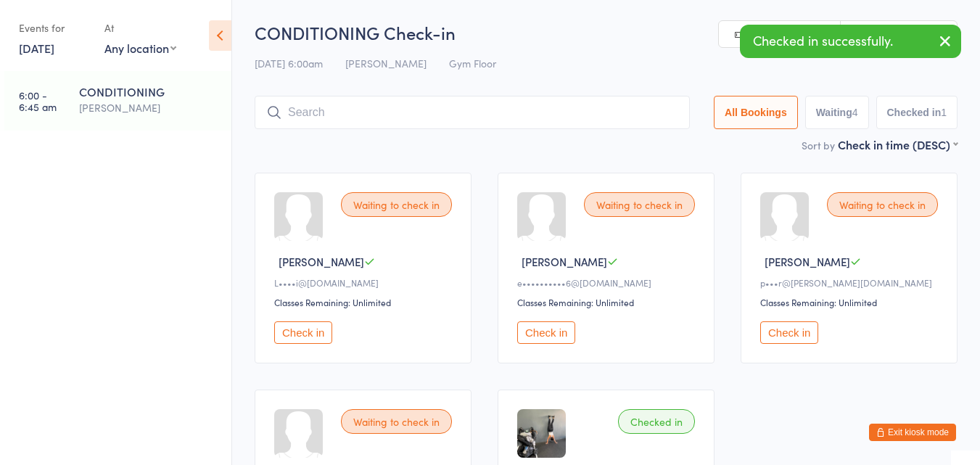 This screenshot has height=465, width=980. I want to click on h2: CONDITIONING Check-in, so click(606, 32).